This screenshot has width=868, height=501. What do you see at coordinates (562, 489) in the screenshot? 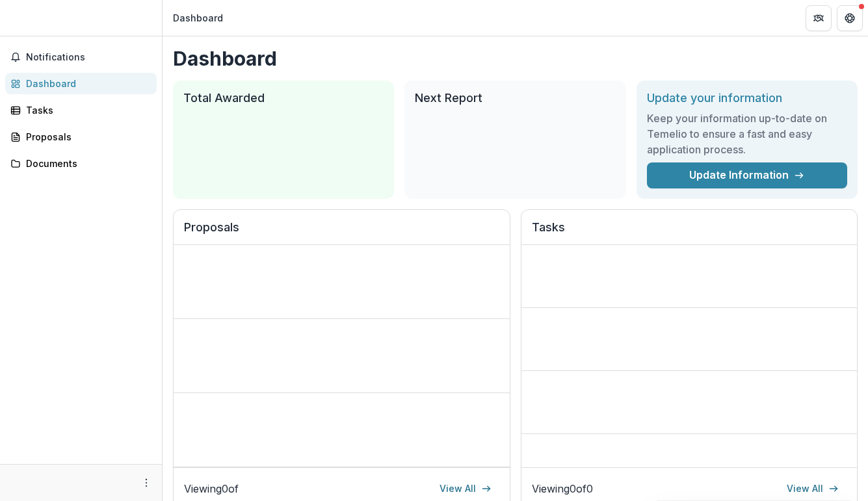
I see `p: Viewing 0 of 0` at bounding box center [562, 489].